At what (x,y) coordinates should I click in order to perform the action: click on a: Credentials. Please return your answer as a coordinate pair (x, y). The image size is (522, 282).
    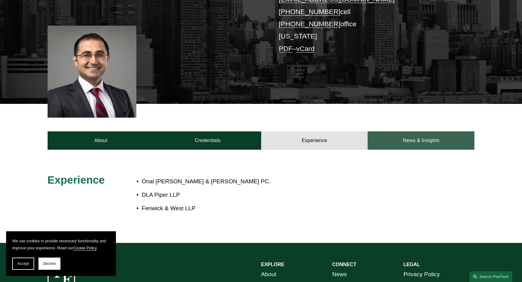
    Looking at the image, I should click on (208, 140).